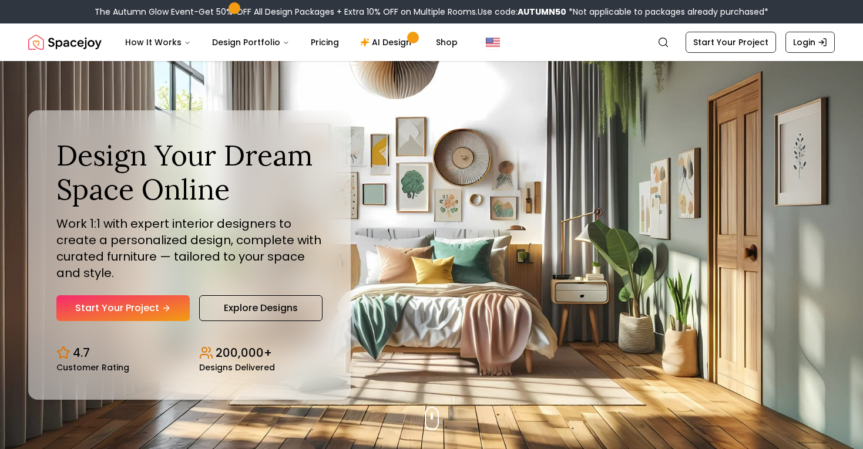 The height and width of the screenshot is (449, 863). What do you see at coordinates (542, 12) in the screenshot?
I see `b: AUTUMN50` at bounding box center [542, 12].